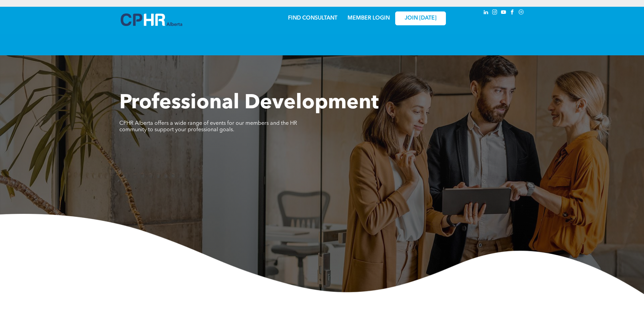 The height and width of the screenshot is (310, 644). I want to click on a: Social network, so click(521, 13).